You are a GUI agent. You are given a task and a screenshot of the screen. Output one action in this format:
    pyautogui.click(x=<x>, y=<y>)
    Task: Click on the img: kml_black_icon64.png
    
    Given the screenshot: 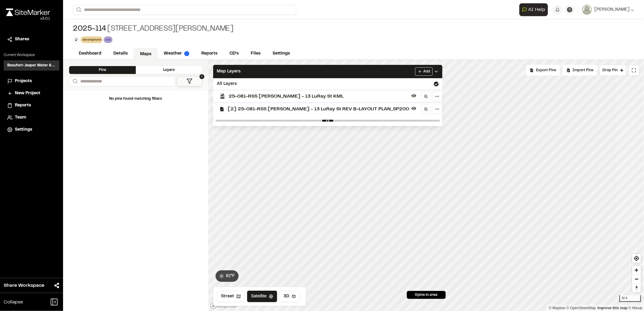 What is the action you would take?
    pyautogui.click(x=222, y=96)
    